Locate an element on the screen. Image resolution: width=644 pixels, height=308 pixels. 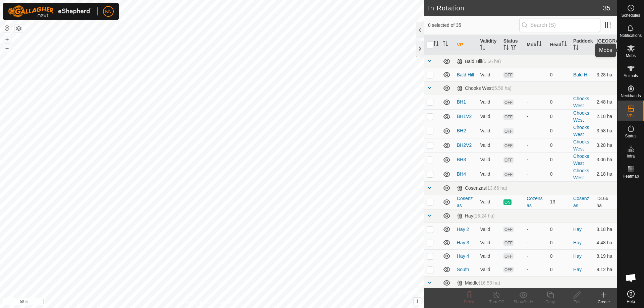
span: 0 selected of 35 is located at coordinates (474, 25).